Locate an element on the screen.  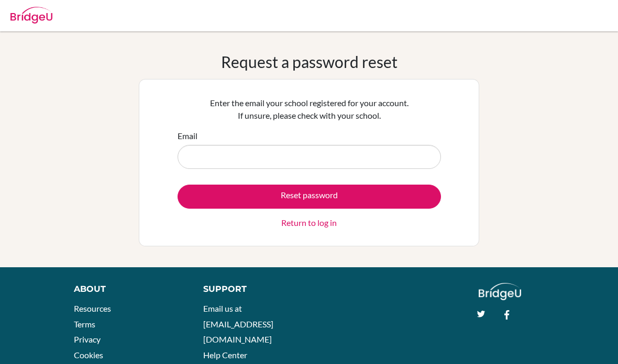
a: Privacy is located at coordinates (87, 339).